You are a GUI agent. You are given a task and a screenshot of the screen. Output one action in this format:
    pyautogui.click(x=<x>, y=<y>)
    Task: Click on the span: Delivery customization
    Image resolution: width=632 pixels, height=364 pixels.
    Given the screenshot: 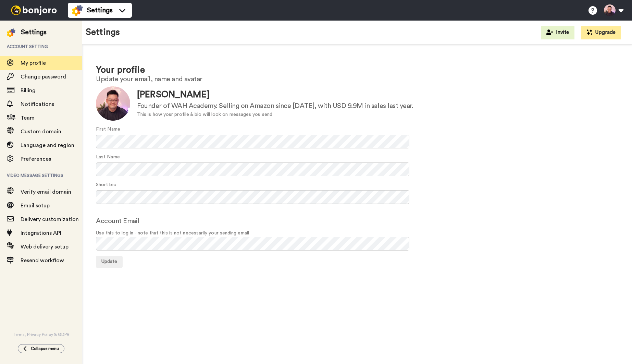 What is the action you would take?
    pyautogui.click(x=50, y=219)
    